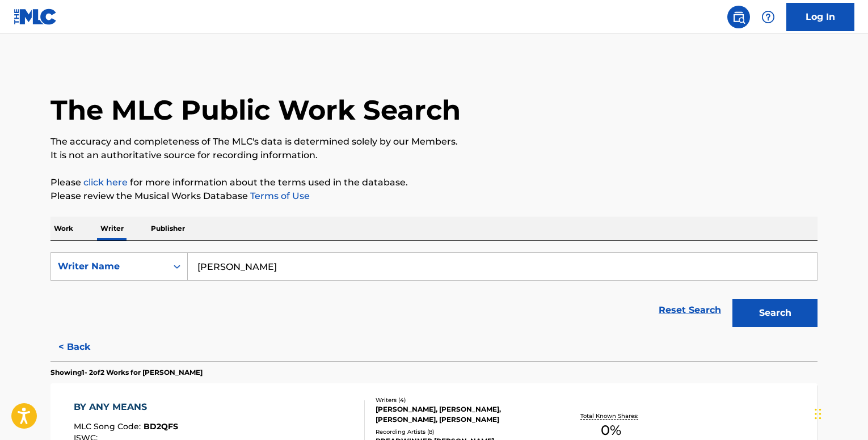  I want to click on div: Writer Name, so click(109, 267).